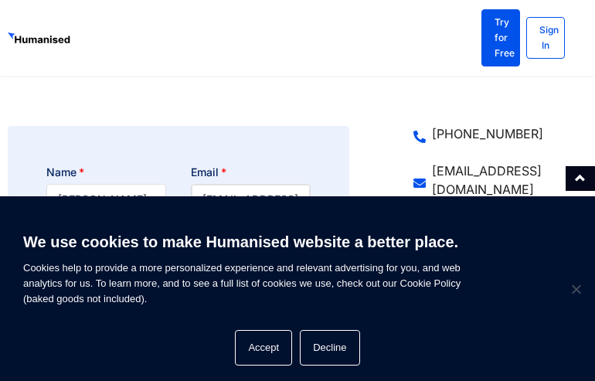 The image size is (595, 381). Describe the element at coordinates (575, 289) in the screenshot. I see `span: Decline` at that location.